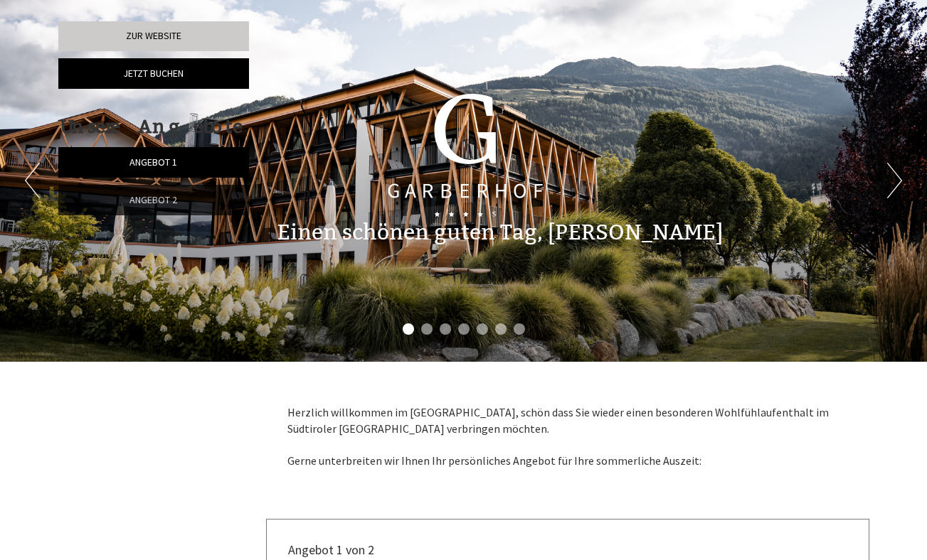 The width and height of the screenshot is (927, 560). I want to click on button: Previous, so click(32, 181).